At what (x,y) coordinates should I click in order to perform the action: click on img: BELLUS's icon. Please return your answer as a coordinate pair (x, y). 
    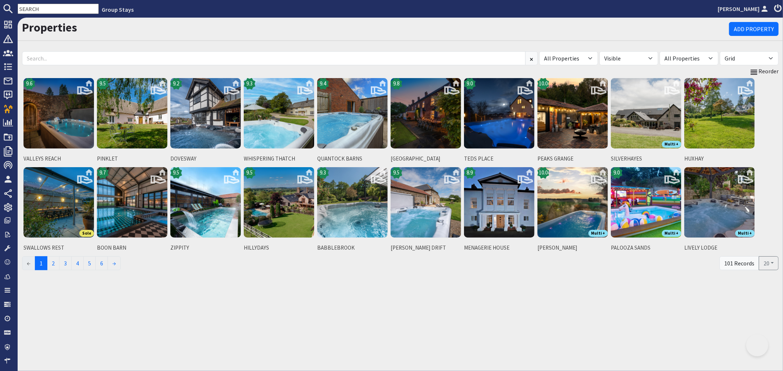
    Looking at the image, I should click on (573, 203).